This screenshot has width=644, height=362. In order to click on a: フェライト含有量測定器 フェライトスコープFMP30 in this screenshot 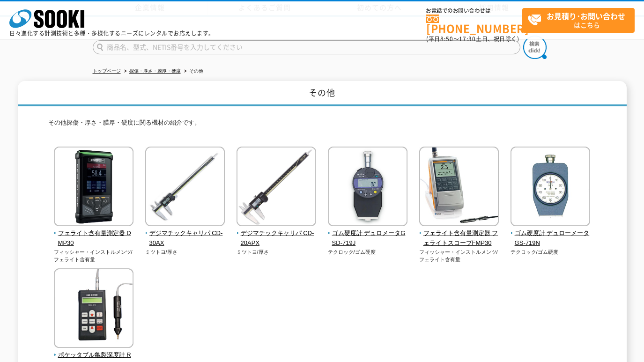, I will do `click(459, 234)`.